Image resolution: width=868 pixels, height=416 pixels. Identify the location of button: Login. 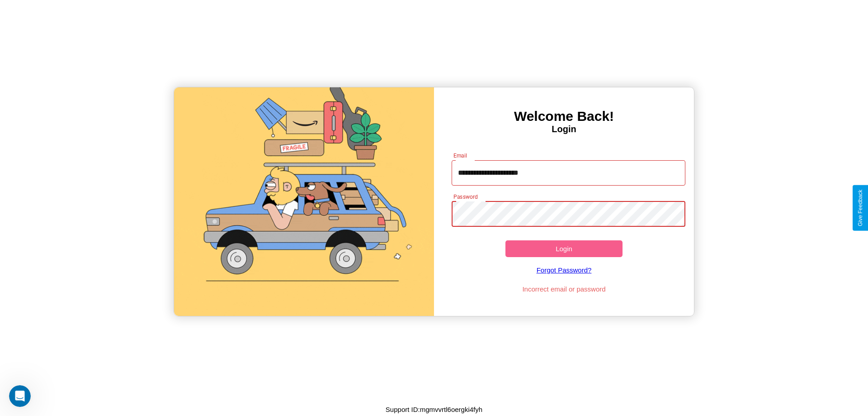
(564, 248).